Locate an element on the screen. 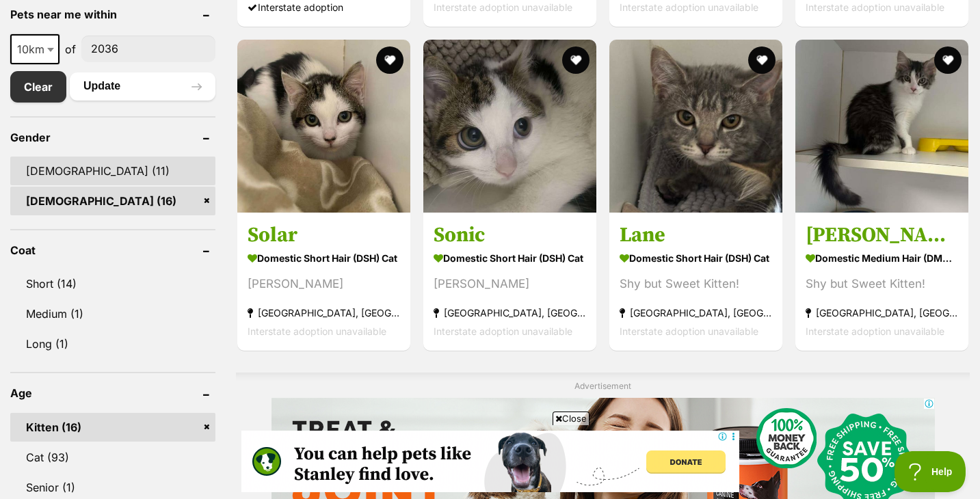 Image resolution: width=980 pixels, height=499 pixels. header: Gender is located at coordinates (113, 138).